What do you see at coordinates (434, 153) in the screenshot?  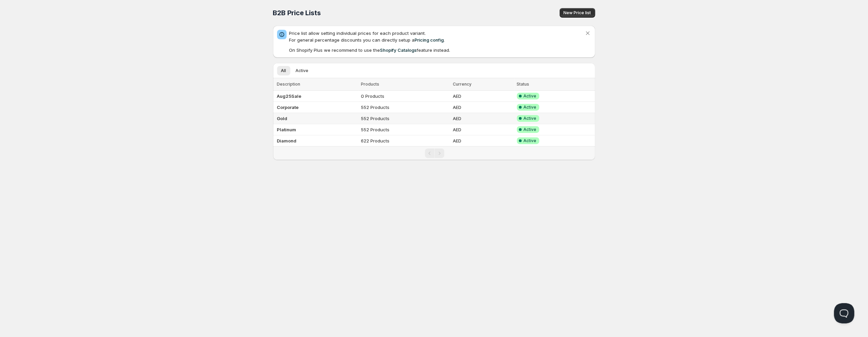 I see `nav: Pagination` at bounding box center [434, 153].